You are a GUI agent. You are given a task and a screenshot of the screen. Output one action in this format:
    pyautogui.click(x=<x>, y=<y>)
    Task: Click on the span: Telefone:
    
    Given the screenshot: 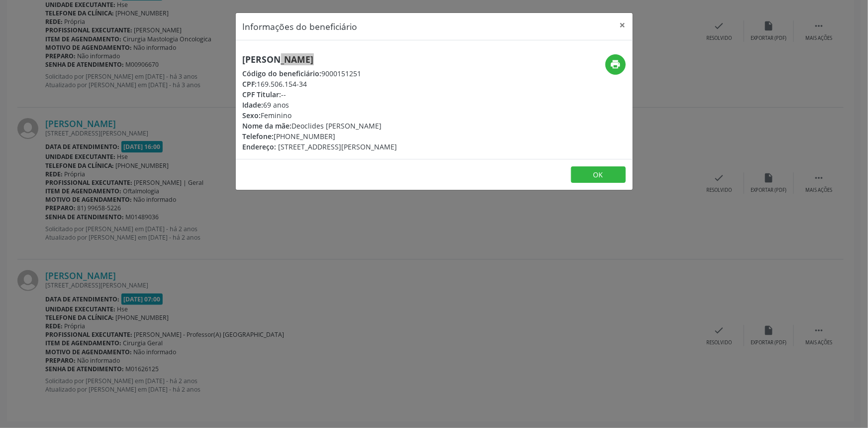 What is the action you would take?
    pyautogui.click(x=259, y=136)
    